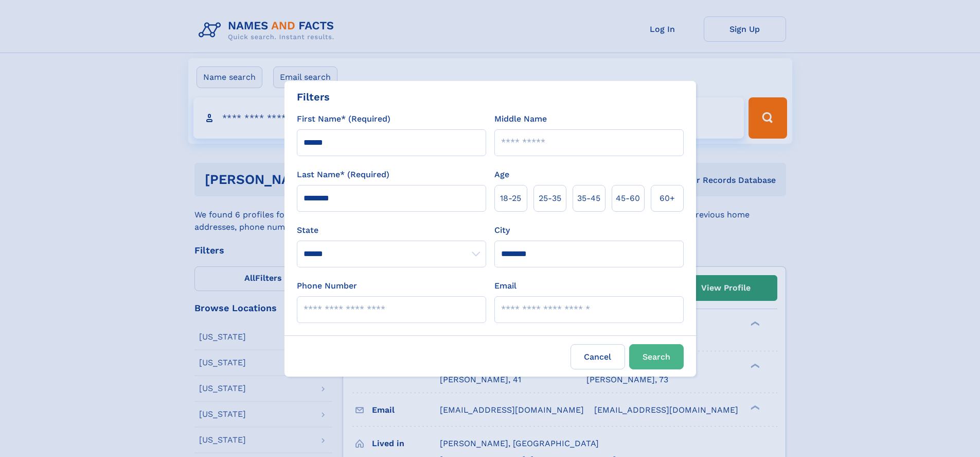 Image resolution: width=980 pixels, height=457 pixels. What do you see at coordinates (343, 175) in the screenshot?
I see `label: Last Name* (Required)` at bounding box center [343, 175].